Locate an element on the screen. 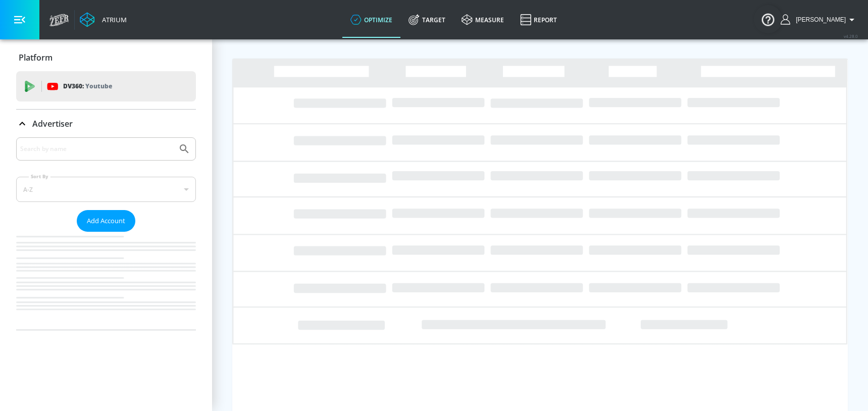 This screenshot has height=411, width=868. div: A-Z is located at coordinates (106, 189).